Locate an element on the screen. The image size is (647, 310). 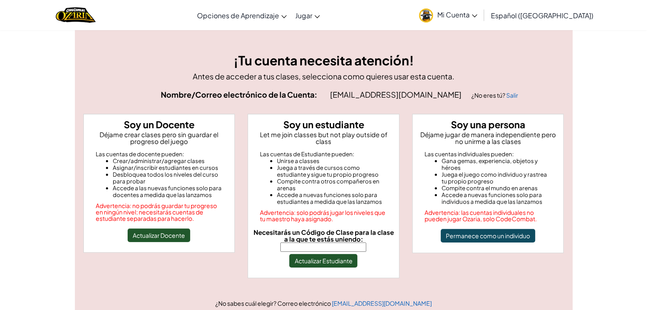
img: avatar is located at coordinates (426, 15).